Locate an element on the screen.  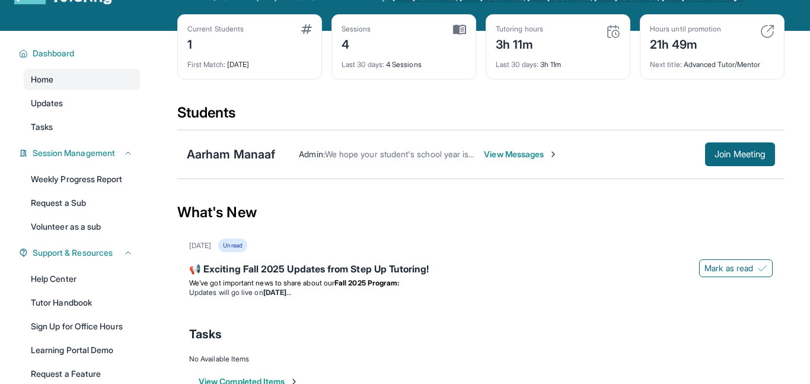
a: Learning Portal Demo is located at coordinates (82, 350).